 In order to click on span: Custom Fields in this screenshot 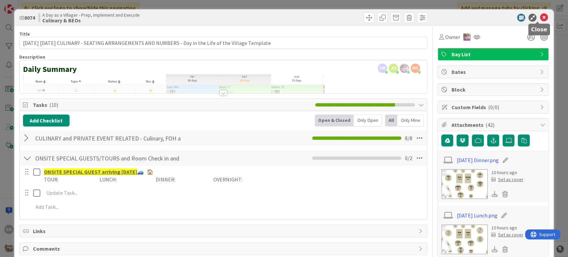, I will do `click(493, 107)`.